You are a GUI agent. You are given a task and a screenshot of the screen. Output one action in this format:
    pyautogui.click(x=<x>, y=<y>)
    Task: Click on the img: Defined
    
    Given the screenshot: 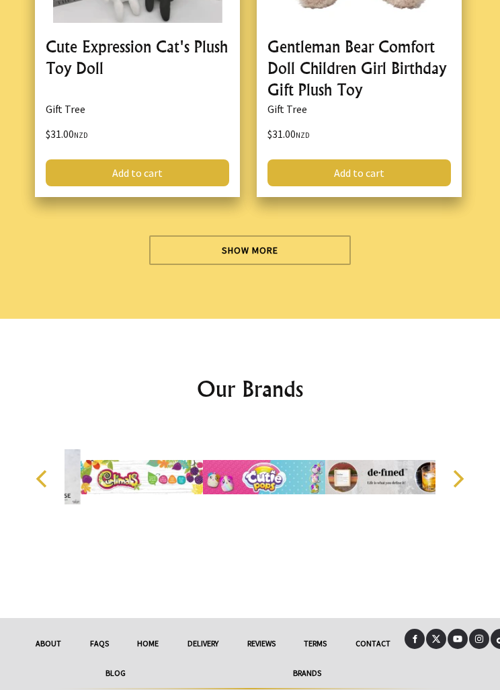 What is the action you would take?
    pyautogui.click(x=387, y=477)
    